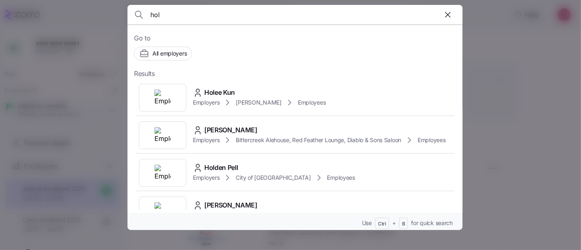  Describe the element at coordinates (163, 54) in the screenshot. I see `button: All employers` at that location.